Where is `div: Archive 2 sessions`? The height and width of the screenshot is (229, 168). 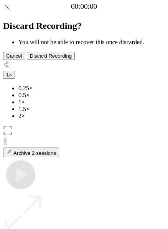
div: Archive 2 sessions is located at coordinates (31, 152).